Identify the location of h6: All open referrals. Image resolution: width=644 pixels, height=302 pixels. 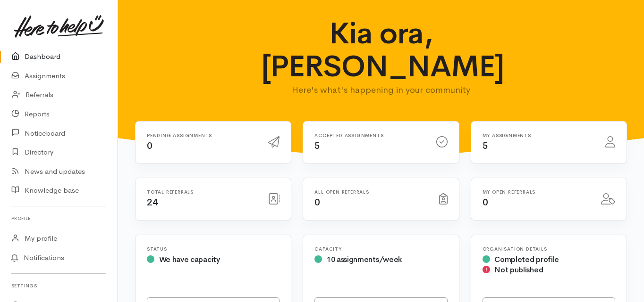
(371, 192).